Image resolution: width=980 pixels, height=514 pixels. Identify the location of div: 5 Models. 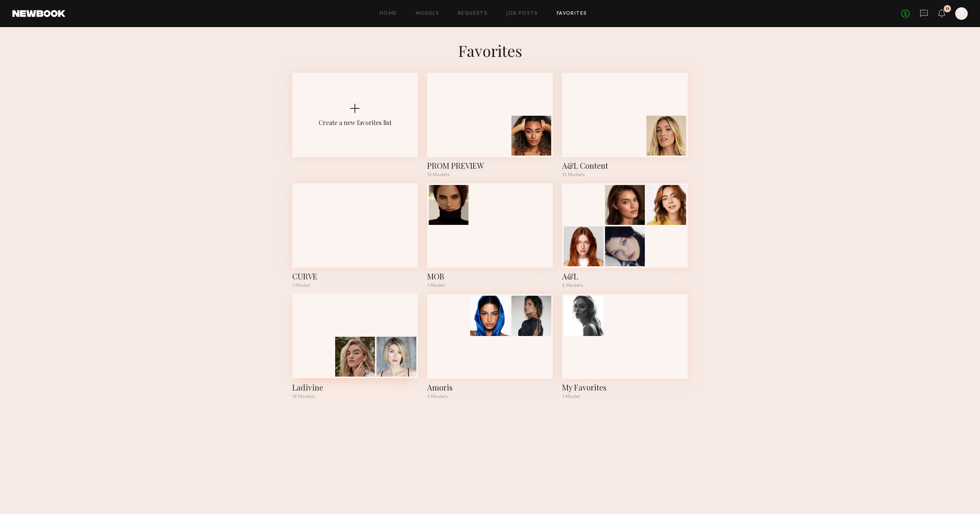
(625, 286).